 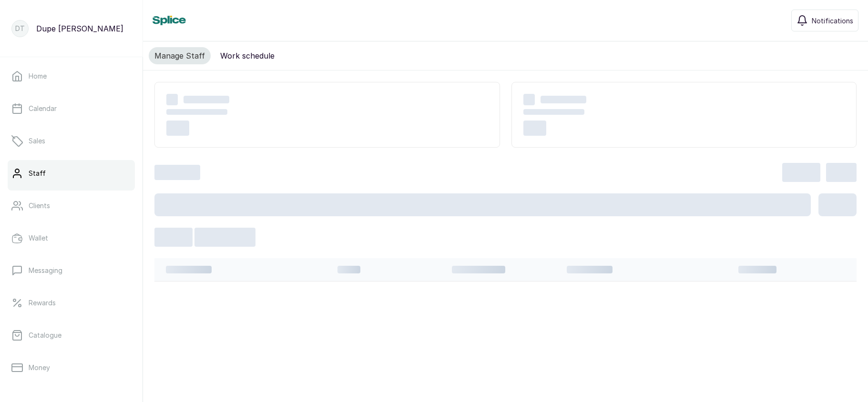 I want to click on a: Messaging, so click(x=71, y=271).